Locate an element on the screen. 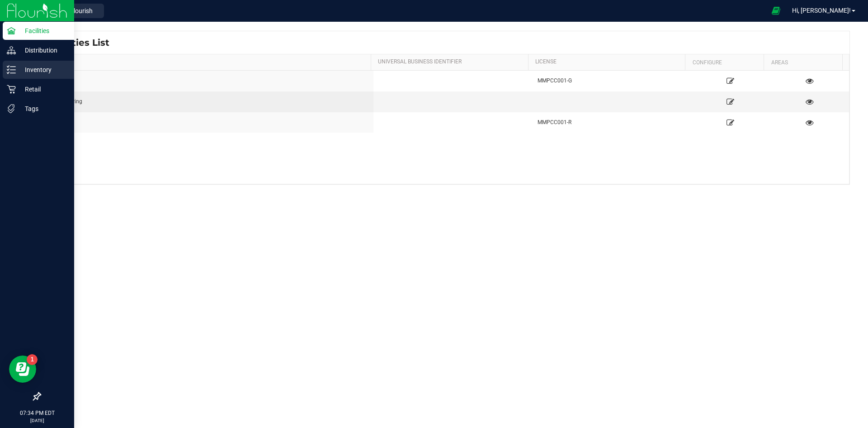 The width and height of the screenshot is (868, 428). th: Areas is located at coordinates (803, 62).